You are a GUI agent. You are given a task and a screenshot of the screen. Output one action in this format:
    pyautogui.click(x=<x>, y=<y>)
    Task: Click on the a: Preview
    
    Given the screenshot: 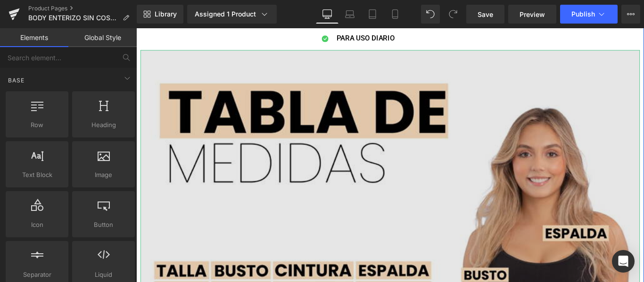 What is the action you would take?
    pyautogui.click(x=532, y=14)
    